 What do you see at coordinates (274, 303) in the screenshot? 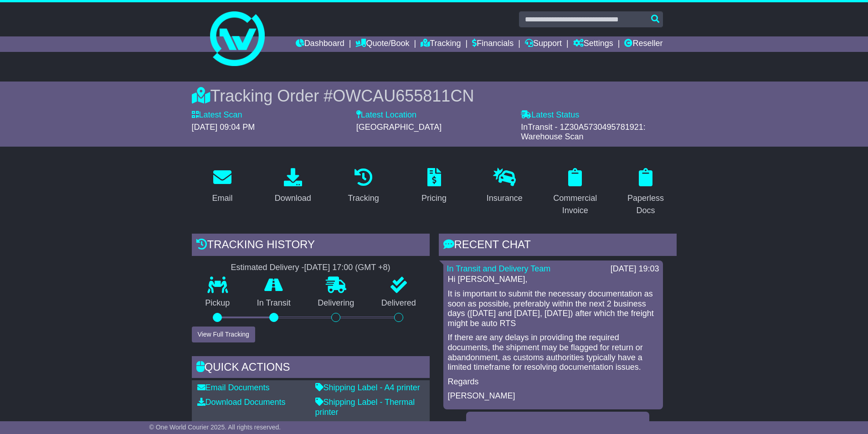
I see `p: In Transit` at bounding box center [274, 303].